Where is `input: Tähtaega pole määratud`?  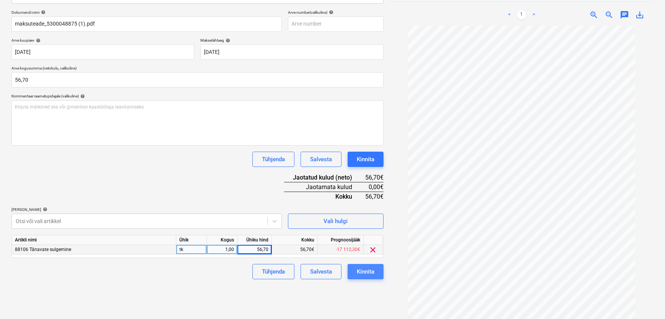
input: Tähtaega pole määratud is located at coordinates (292, 52).